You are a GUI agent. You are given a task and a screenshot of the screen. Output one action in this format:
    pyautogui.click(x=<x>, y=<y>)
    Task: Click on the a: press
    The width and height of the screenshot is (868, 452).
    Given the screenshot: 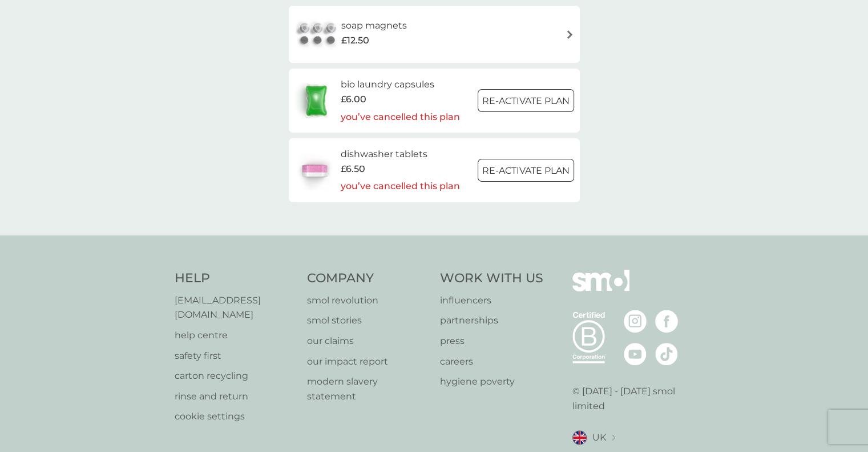 What is the action you would take?
    pyautogui.click(x=491, y=341)
    